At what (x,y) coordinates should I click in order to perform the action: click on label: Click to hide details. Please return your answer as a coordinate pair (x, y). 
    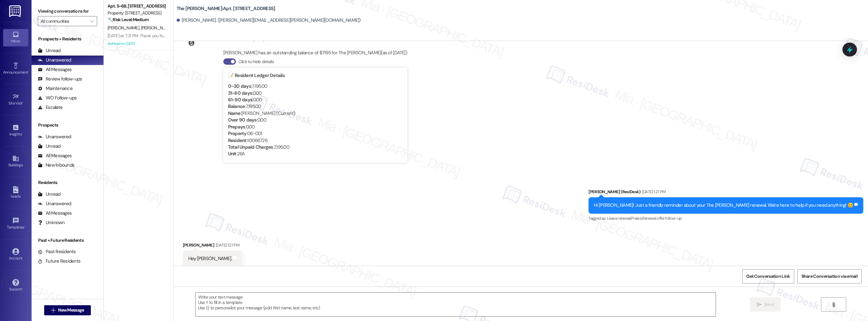
    Looking at the image, I should click on (256, 62).